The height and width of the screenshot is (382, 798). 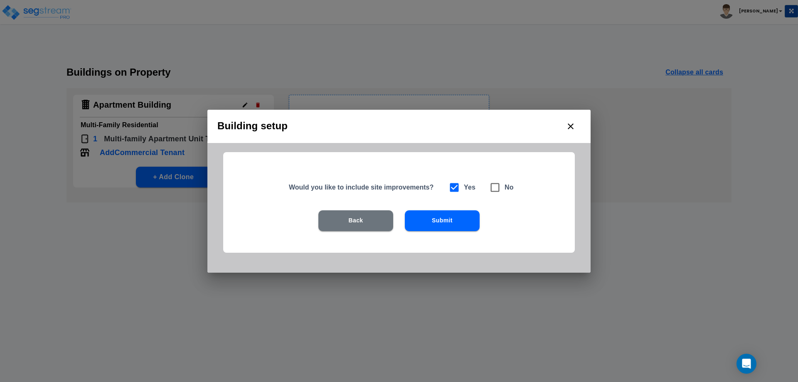 What do you see at coordinates (509, 187) in the screenshot?
I see `h6: No` at bounding box center [509, 187].